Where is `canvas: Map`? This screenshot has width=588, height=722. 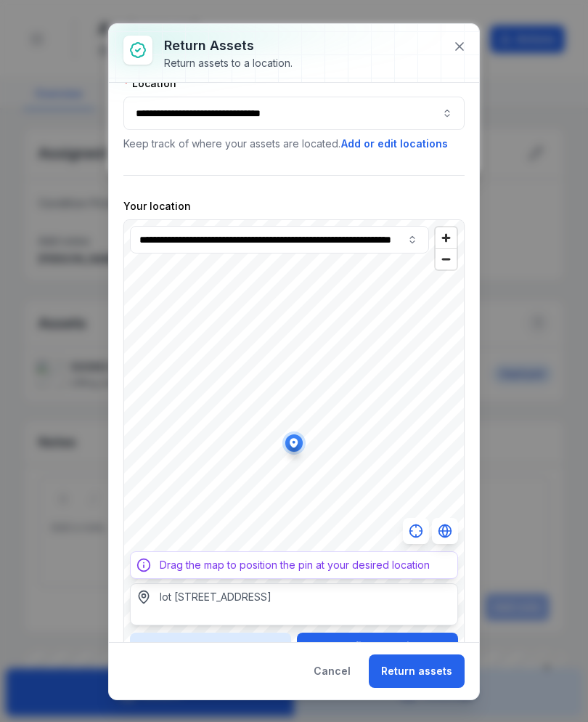 canvas: Map is located at coordinates (294, 443).